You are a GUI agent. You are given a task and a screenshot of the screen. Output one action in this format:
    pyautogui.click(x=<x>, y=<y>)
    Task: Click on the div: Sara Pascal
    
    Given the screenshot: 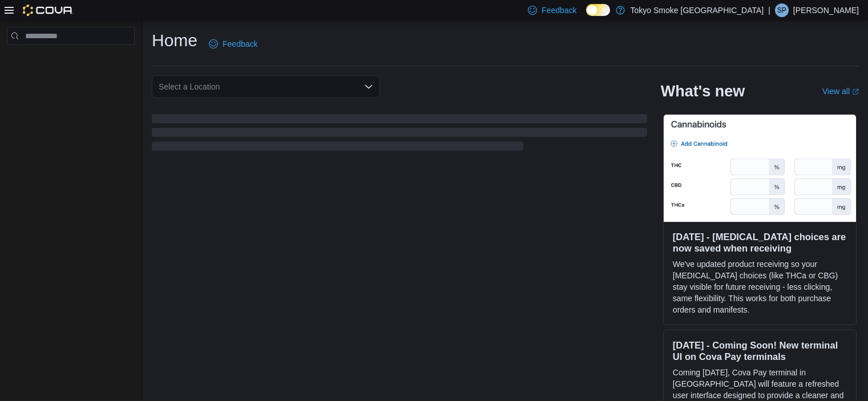 What is the action you would take?
    pyautogui.click(x=782, y=10)
    